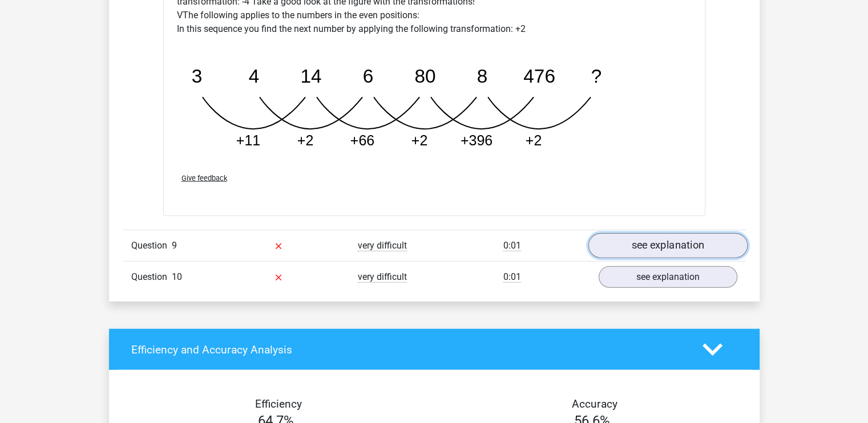  What do you see at coordinates (476, 140) in the screenshot?
I see `tspan: +396` at bounding box center [476, 140].